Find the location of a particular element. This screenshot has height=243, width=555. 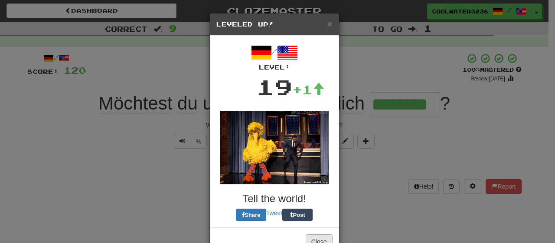

button: Share is located at coordinates (251, 214).